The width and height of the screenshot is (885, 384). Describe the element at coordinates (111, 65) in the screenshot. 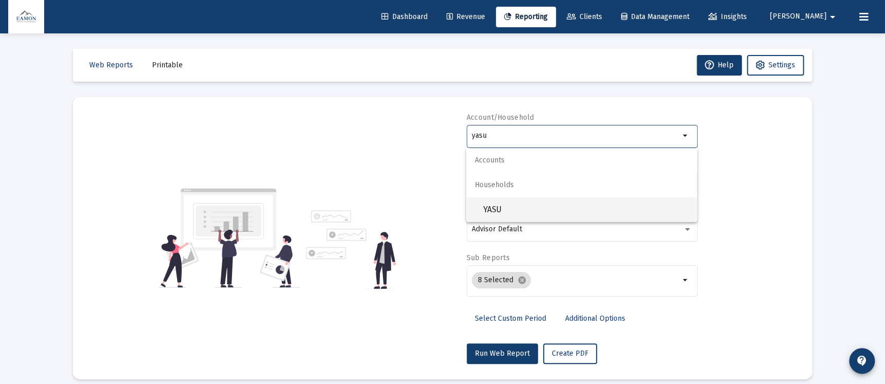

I see `span: Web Reports` at that location.